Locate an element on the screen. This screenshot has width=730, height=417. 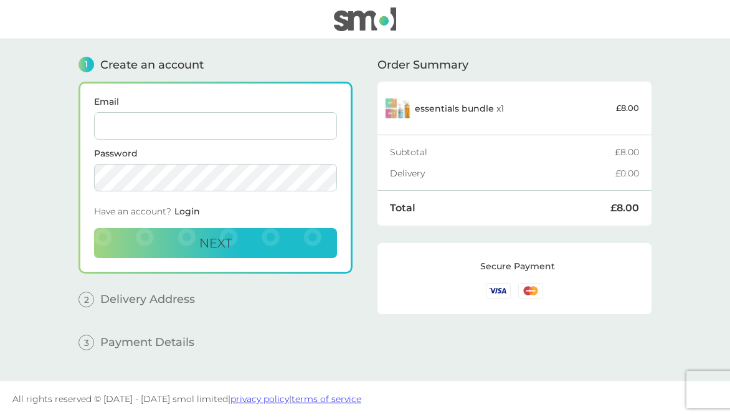
p: £8.00 is located at coordinates (627, 108).